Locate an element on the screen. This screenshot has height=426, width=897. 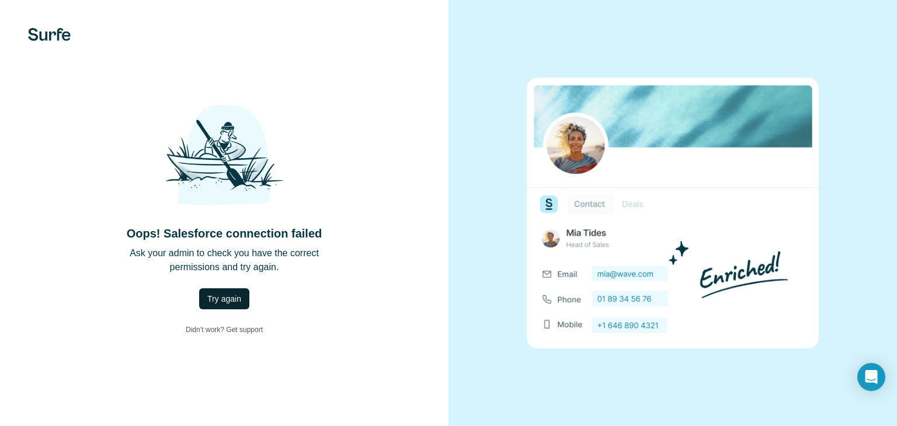
div: Open Intercom Messenger is located at coordinates (871, 377).